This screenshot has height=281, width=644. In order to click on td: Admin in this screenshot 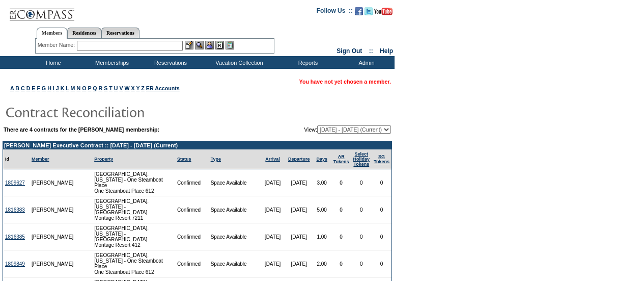, I will do `click(365, 62)`.